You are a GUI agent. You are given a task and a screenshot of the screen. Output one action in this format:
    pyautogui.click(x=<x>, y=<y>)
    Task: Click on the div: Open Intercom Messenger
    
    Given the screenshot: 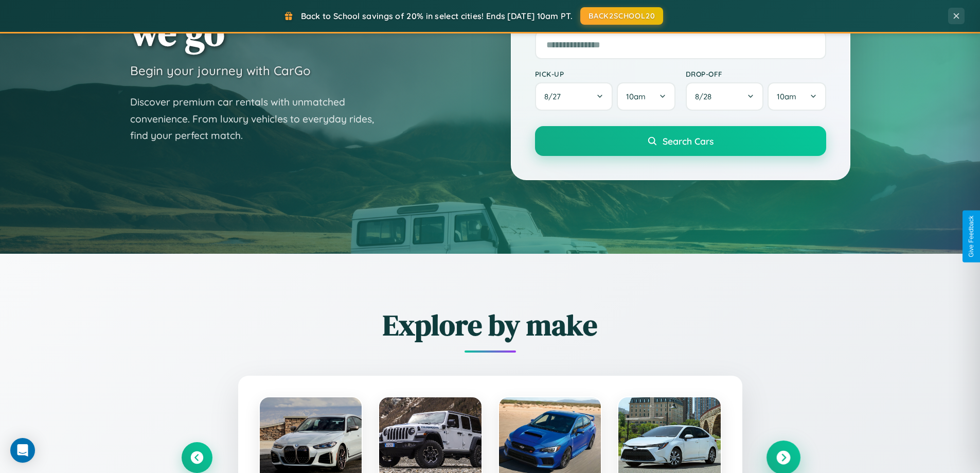 What is the action you would take?
    pyautogui.click(x=23, y=450)
    